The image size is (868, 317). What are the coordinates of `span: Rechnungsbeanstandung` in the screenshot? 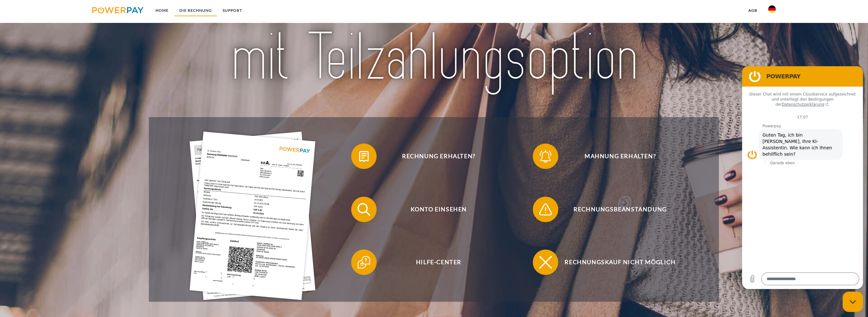 It's located at (620, 210).